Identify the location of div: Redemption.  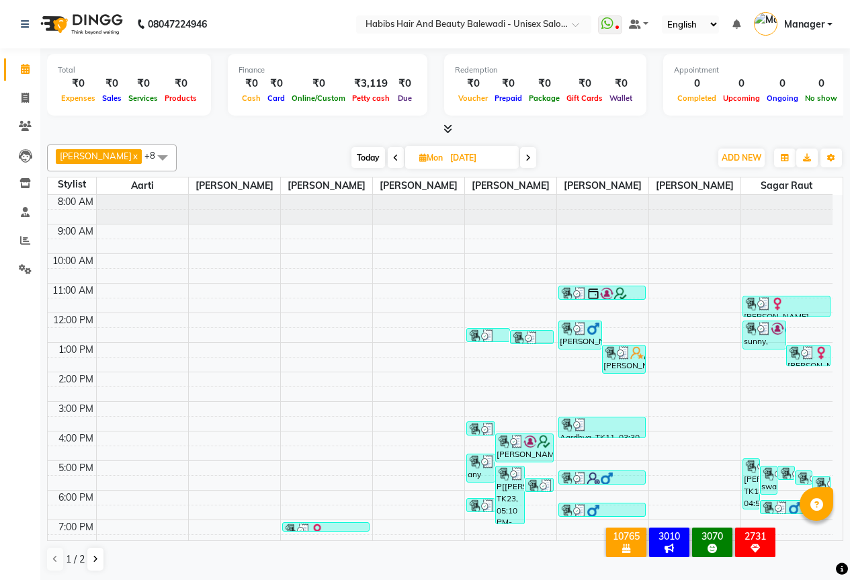
(545, 70).